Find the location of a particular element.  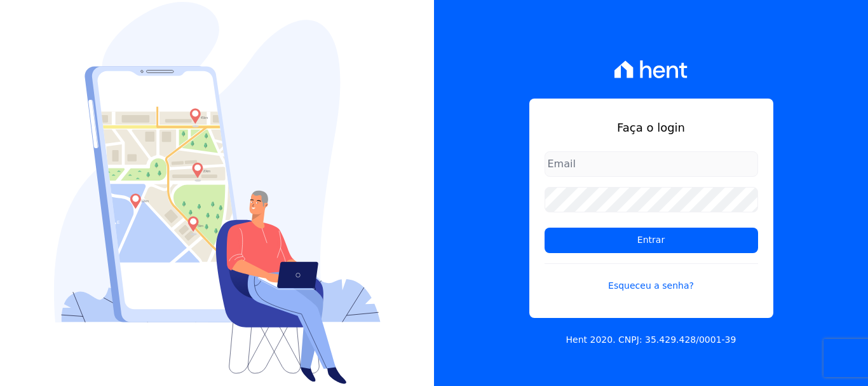

input: Entrar is located at coordinates (651, 241).